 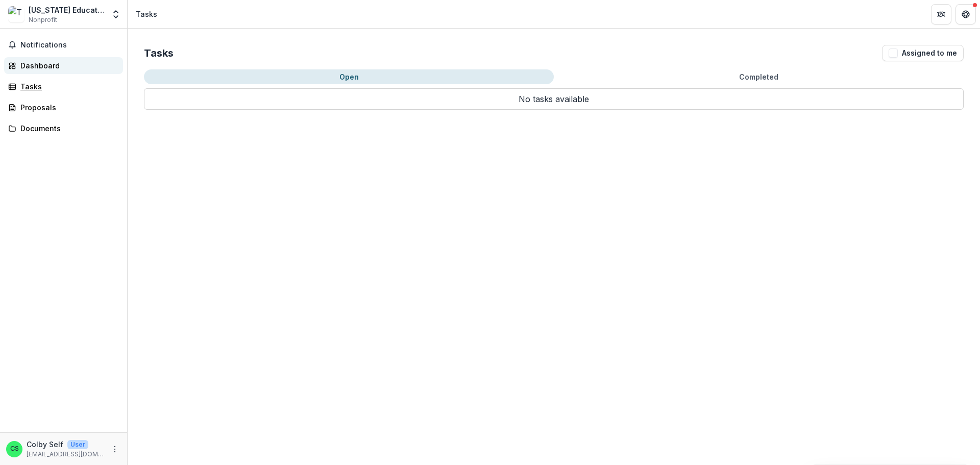 What do you see at coordinates (78, 444) in the screenshot?
I see `p: User` at bounding box center [78, 444].